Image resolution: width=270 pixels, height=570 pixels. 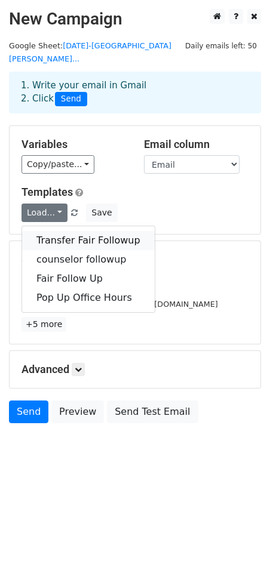 I want to click on div: 1. Write your email in Gmail 2. Click, so click(x=135, y=92).